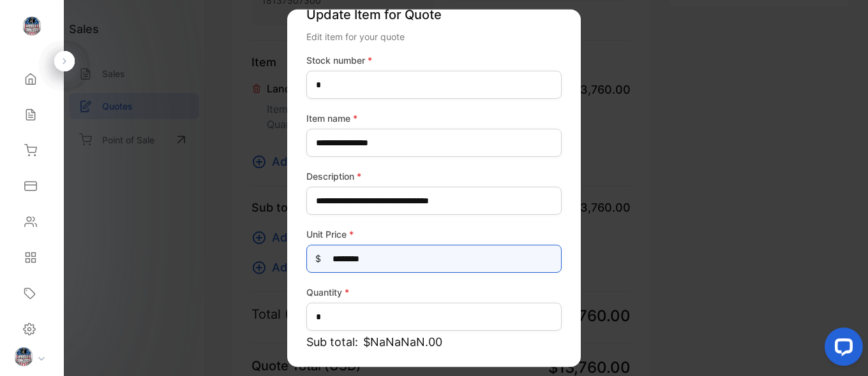 This screenshot has width=868, height=376. What do you see at coordinates (434, 342) in the screenshot?
I see `p: Sub total:` at bounding box center [434, 342].